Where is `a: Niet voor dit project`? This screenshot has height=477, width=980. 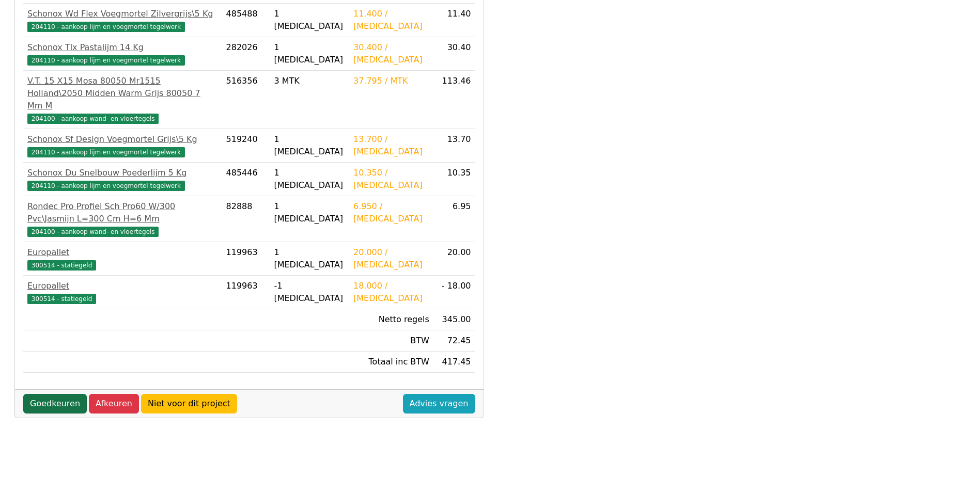
a: Niet voor dit project is located at coordinates (189, 404).